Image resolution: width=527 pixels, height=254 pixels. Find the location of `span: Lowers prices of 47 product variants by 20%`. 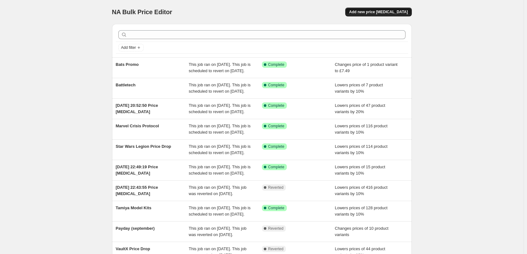

span: Lowers prices of 47 product variants by 20% is located at coordinates (360, 109).